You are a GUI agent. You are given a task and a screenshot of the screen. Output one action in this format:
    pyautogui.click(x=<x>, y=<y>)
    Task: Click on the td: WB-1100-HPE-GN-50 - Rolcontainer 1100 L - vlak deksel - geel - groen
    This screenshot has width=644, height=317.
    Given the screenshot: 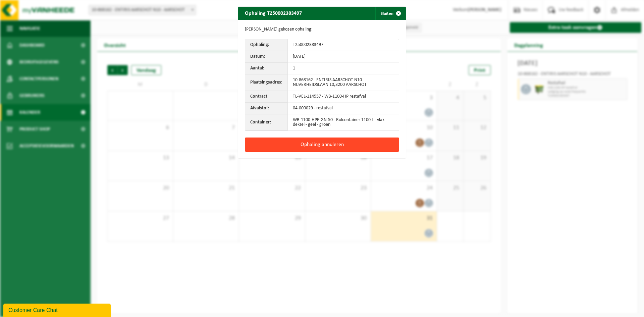 What is the action you would take?
    pyautogui.click(x=343, y=123)
    